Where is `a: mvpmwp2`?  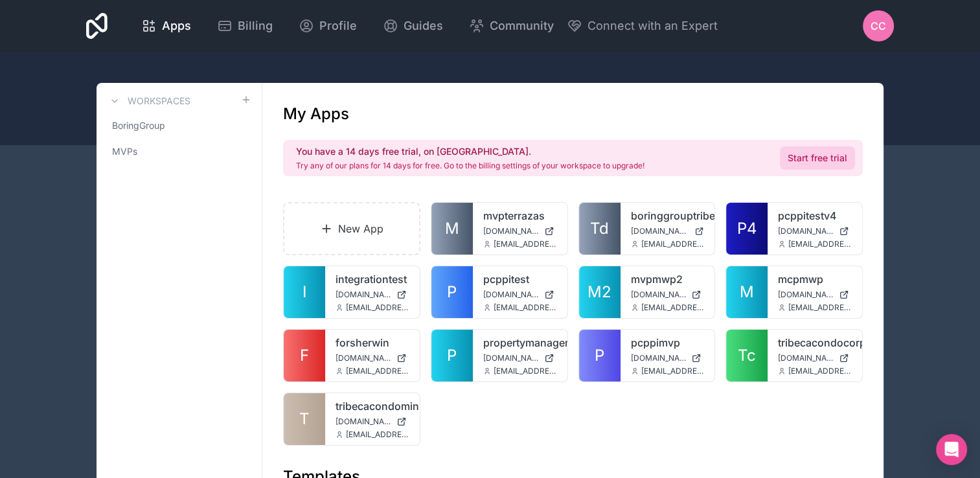
a: mvpmwp2 is located at coordinates (668, 279).